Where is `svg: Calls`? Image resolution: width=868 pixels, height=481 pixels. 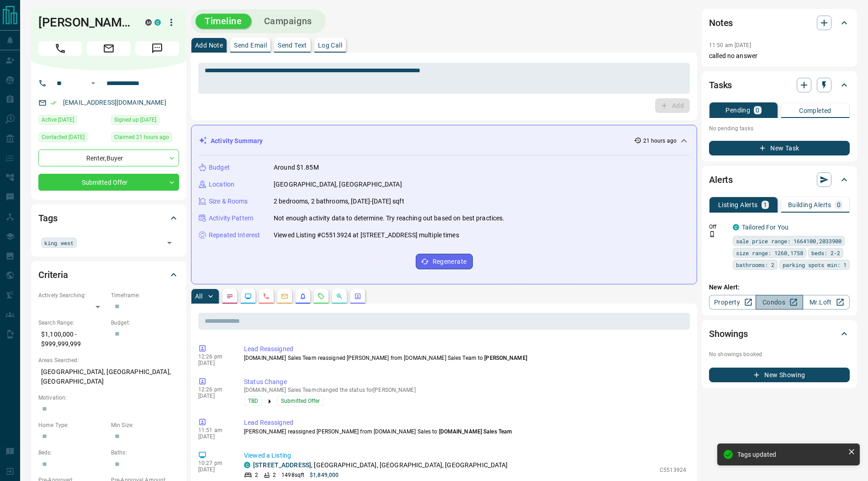
svg: Calls is located at coordinates (266, 296).